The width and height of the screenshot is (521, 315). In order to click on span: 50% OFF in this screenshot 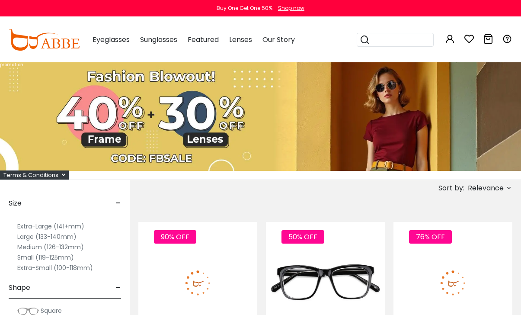, I will do `click(303, 236)`.